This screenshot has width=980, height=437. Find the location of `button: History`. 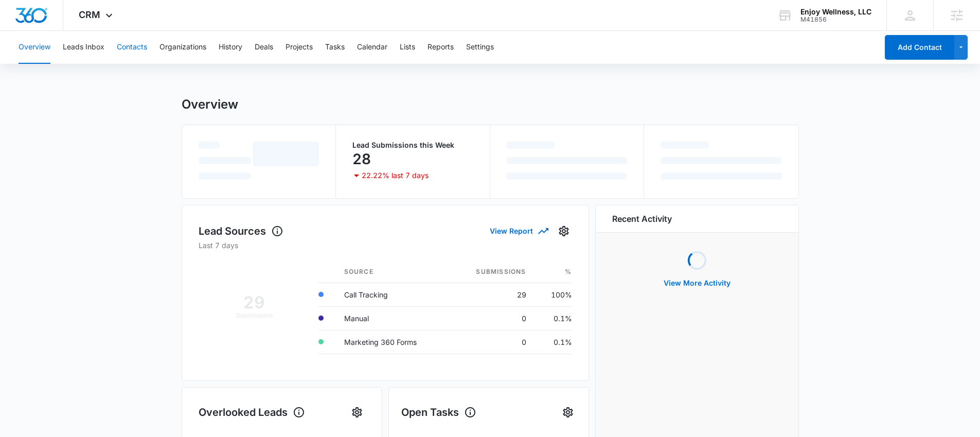

button: History is located at coordinates (230, 47).